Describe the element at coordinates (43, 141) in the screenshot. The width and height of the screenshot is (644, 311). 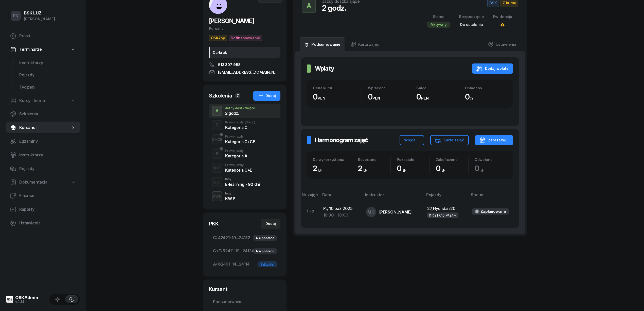
I see `a: Egzaminy` at that location.